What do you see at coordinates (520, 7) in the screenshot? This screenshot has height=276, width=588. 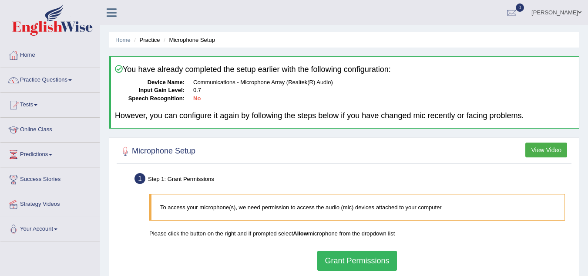 I see `span: 0` at bounding box center [520, 7].